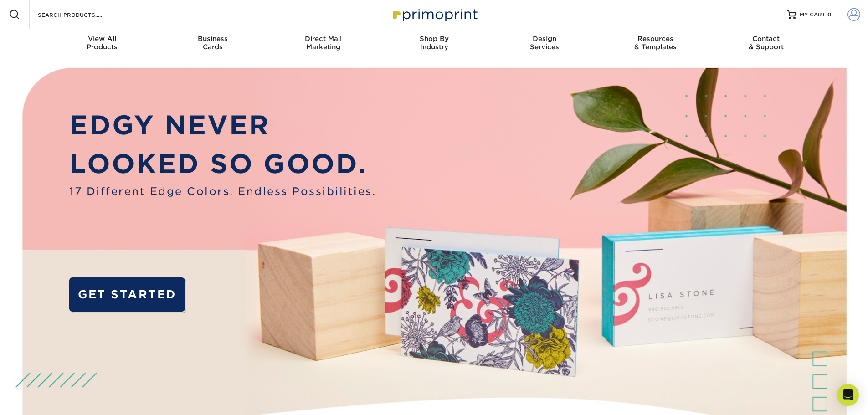  What do you see at coordinates (544, 39) in the screenshot?
I see `span: Design` at bounding box center [544, 39].